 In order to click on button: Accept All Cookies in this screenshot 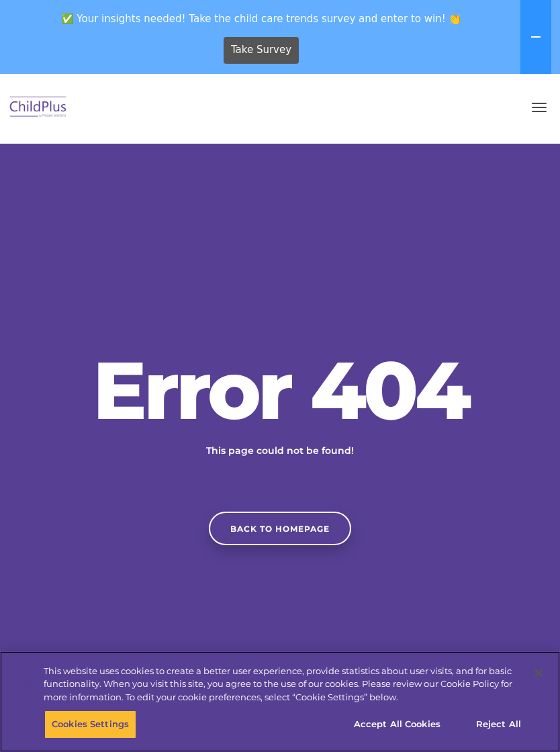, I will do `click(397, 725)`.